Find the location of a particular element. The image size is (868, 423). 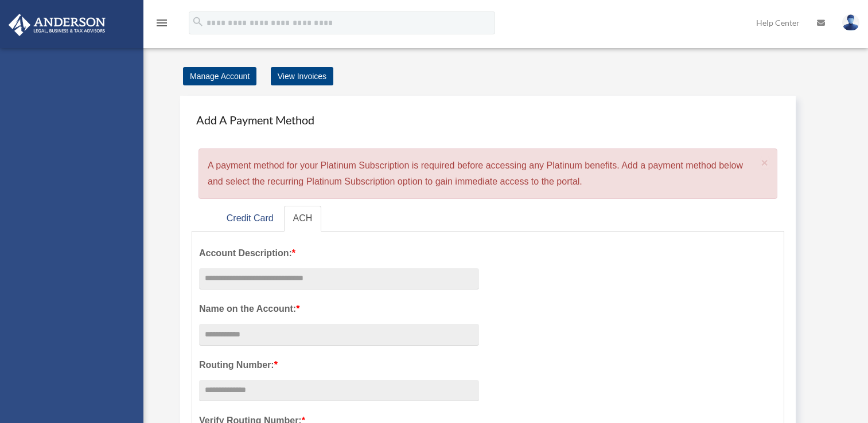

a: ACH is located at coordinates (303, 218).